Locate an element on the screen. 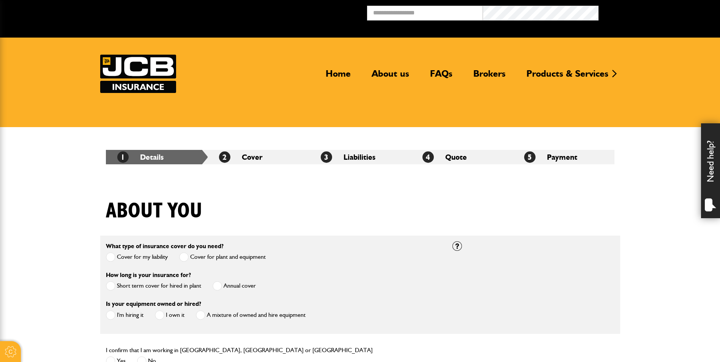  a: Products & Services is located at coordinates (568, 77).